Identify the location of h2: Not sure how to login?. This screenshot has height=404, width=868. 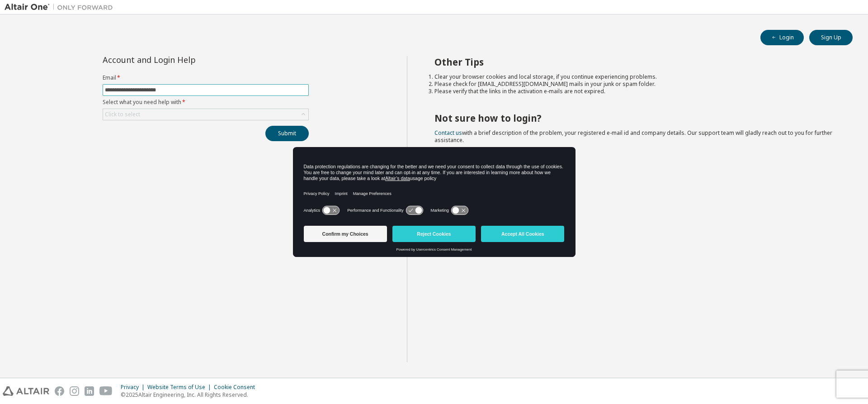
(635, 118).